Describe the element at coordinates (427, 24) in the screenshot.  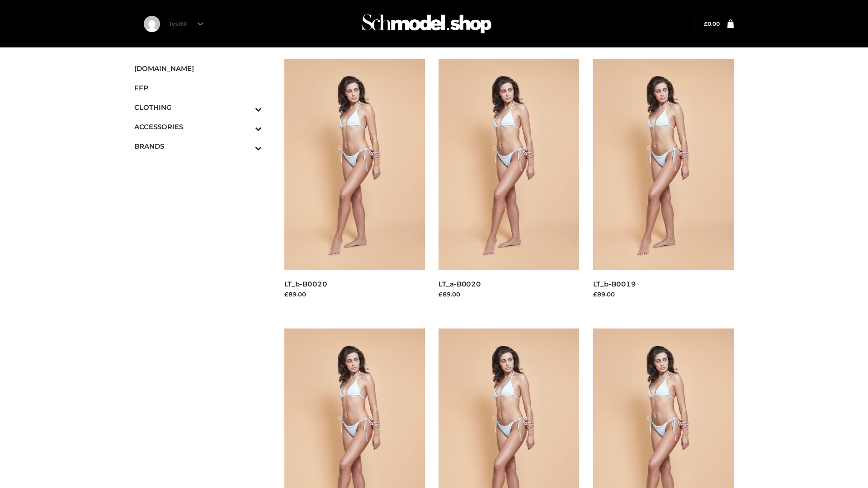
I see `img: Schmodel Admin 964` at that location.